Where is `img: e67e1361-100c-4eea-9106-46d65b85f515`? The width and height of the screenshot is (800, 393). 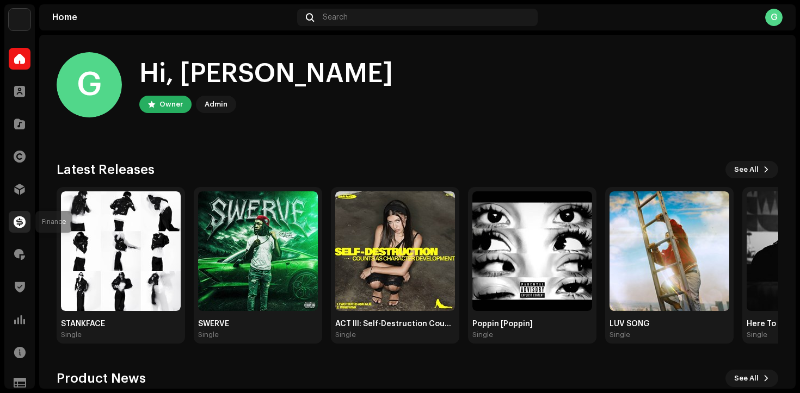 img: e67e1361-100c-4eea-9106-46d65b85f515 is located at coordinates (532, 251).